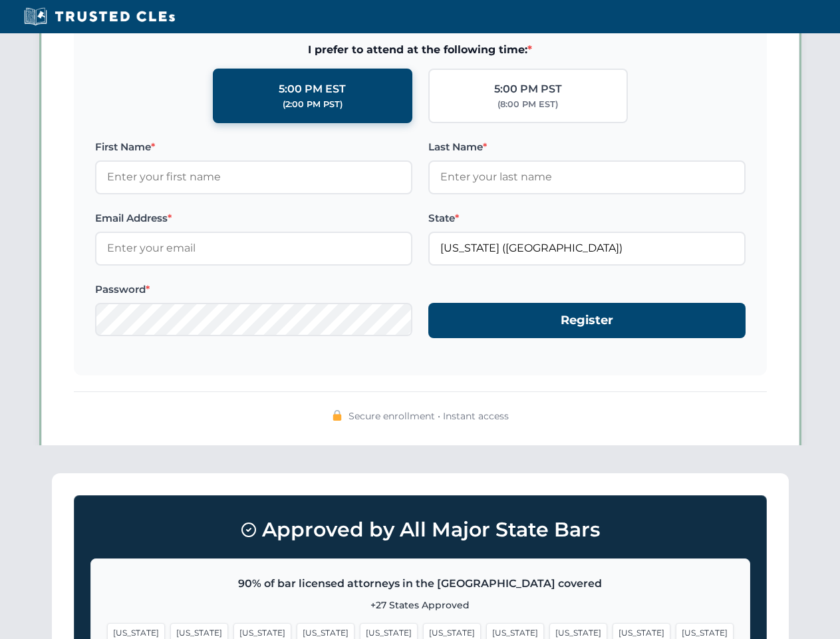 The width and height of the screenshot is (840, 639). What do you see at coordinates (253, 177) in the screenshot?
I see `input: Enter your first name` at bounding box center [253, 177].